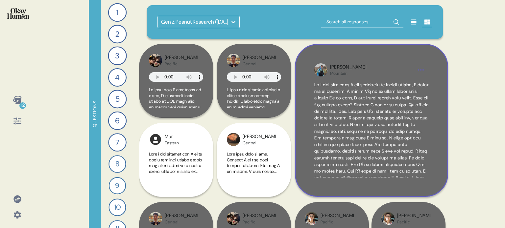  Describe the element at coordinates (23, 106) in the screenshot. I see `div: 12` at that location.